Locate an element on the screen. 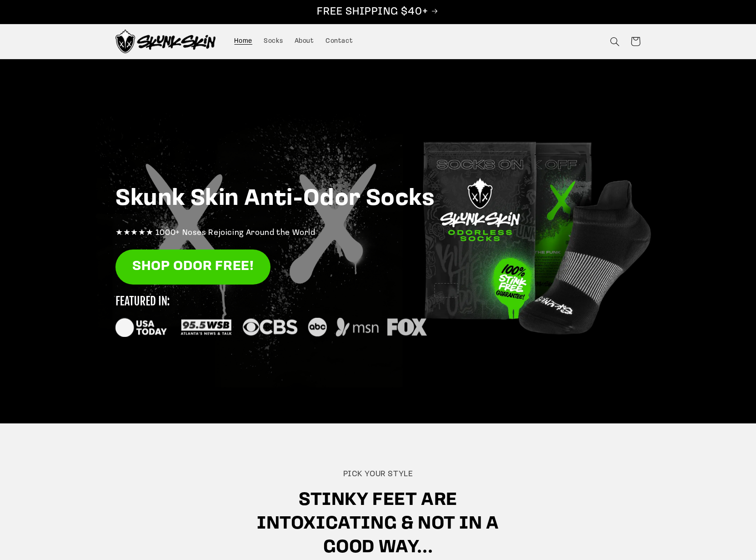  span: Socks is located at coordinates (273, 42).